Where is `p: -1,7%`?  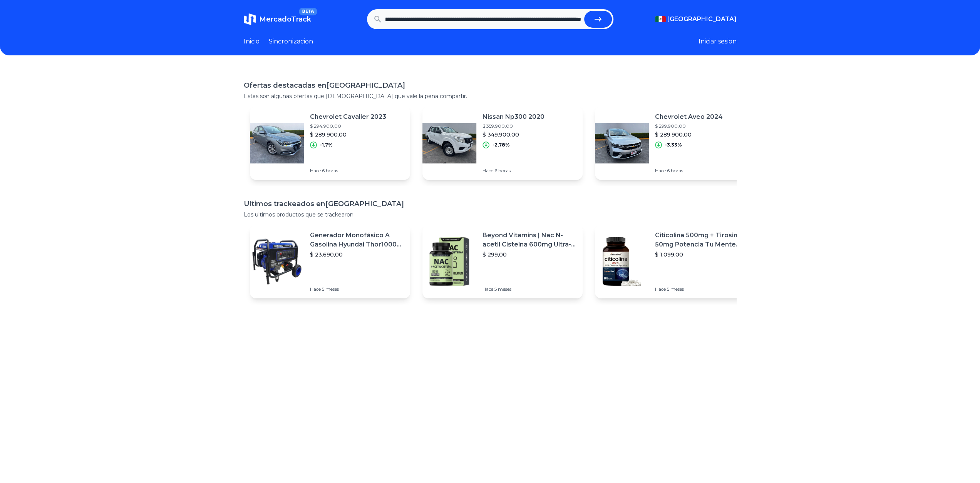 p: -1,7% is located at coordinates (326, 145).